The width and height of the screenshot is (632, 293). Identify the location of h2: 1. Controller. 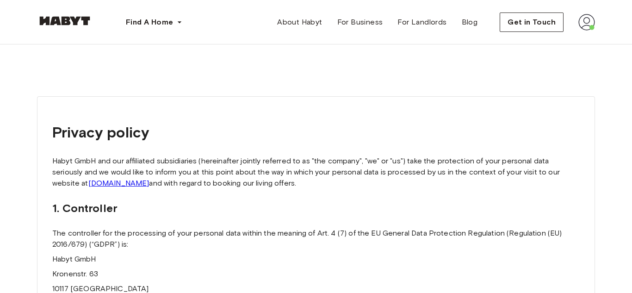
(316, 208).